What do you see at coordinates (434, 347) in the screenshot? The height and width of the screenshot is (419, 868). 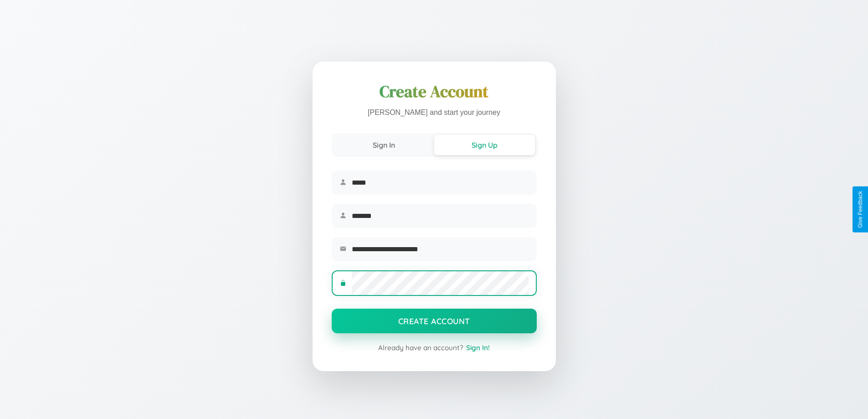 I see `div: Already have an account?` at bounding box center [434, 347].